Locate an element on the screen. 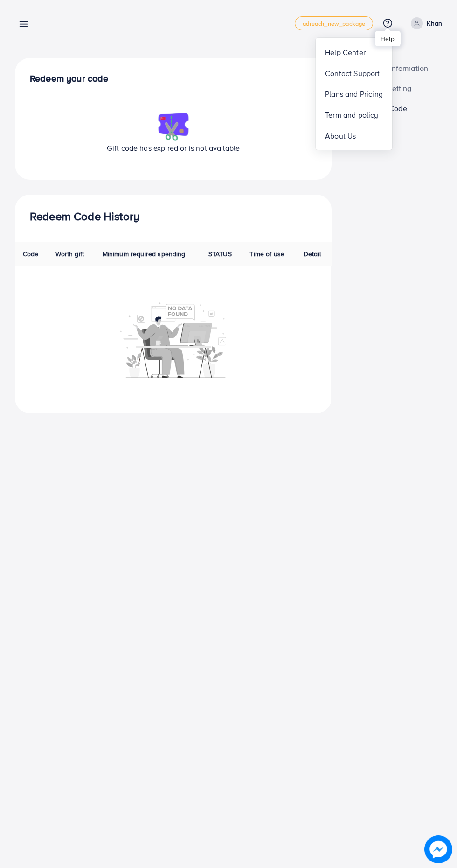 This screenshot has width=457, height=868. div: Gift code has expired or is not available is located at coordinates (173, 131).